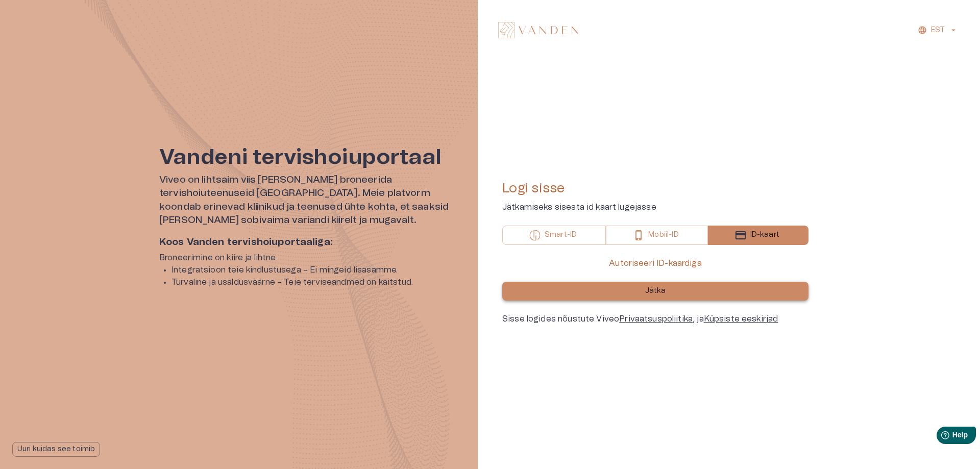 Image resolution: width=980 pixels, height=469 pixels. I want to click on a: Privaatsuspoliitika, so click(656, 319).